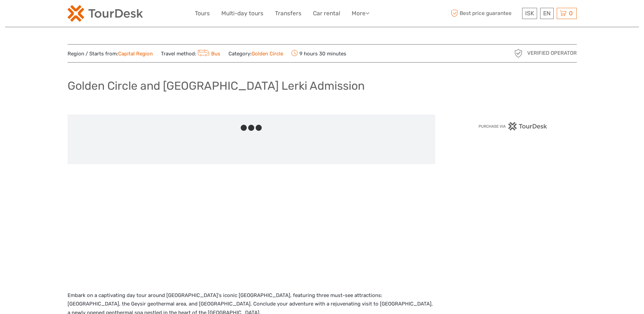  I want to click on span: ISK, so click(530, 13).